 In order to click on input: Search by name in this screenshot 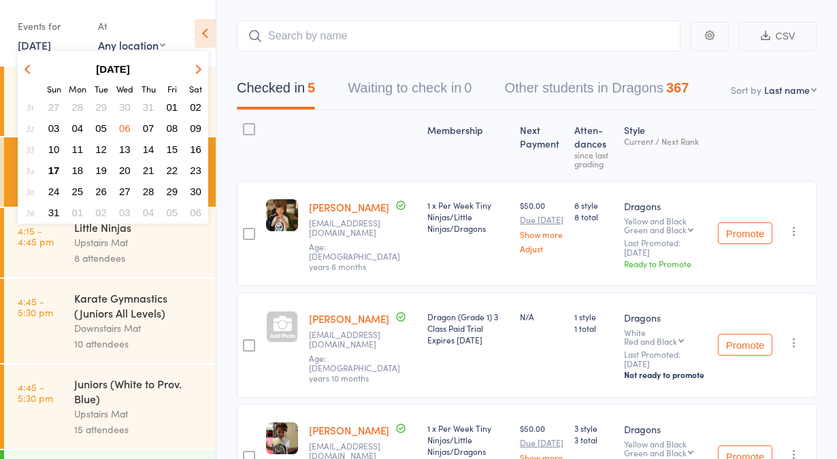, I will do `click(459, 36)`.